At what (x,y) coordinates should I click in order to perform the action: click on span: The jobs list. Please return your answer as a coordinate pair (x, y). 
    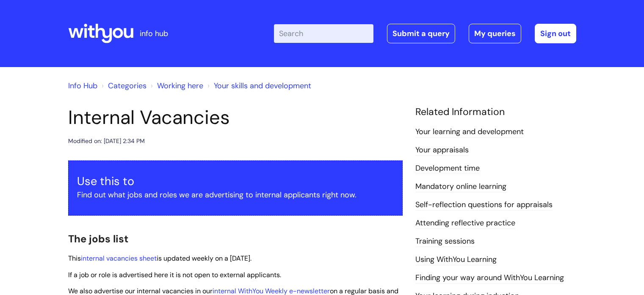
    Looking at the image, I should click on (98, 239).